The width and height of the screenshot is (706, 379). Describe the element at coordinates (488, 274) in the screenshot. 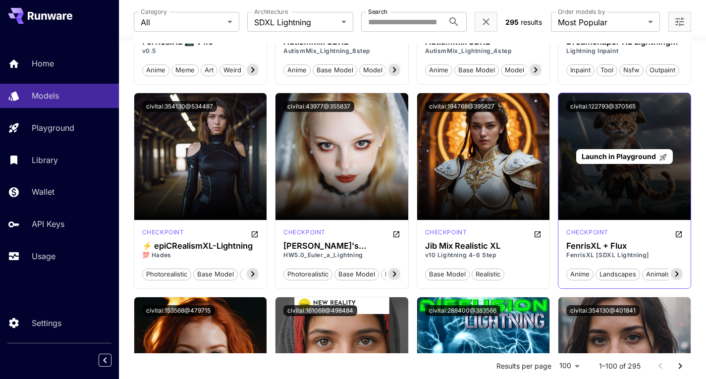

I see `button: realistic` at that location.